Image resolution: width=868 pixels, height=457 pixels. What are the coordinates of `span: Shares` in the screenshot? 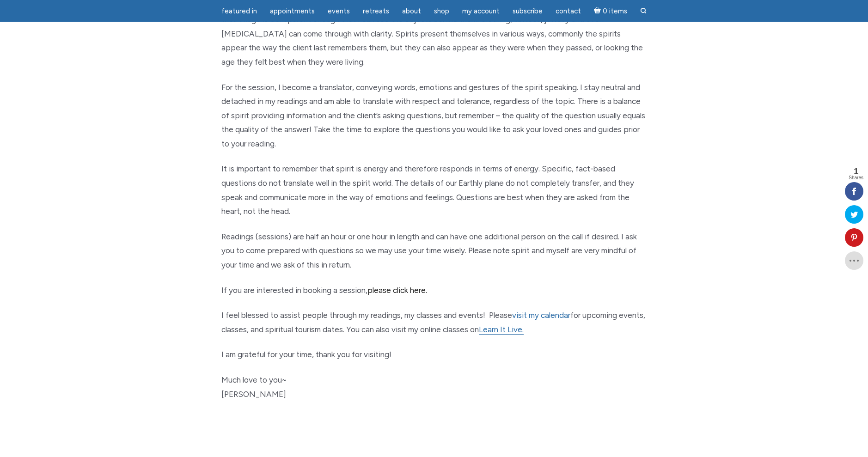 It's located at (856, 178).